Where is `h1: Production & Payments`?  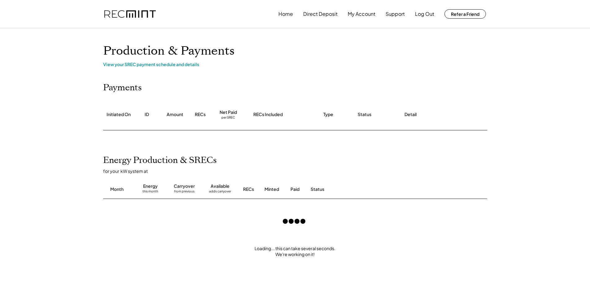
h1: Production & Payments is located at coordinates (295, 51).